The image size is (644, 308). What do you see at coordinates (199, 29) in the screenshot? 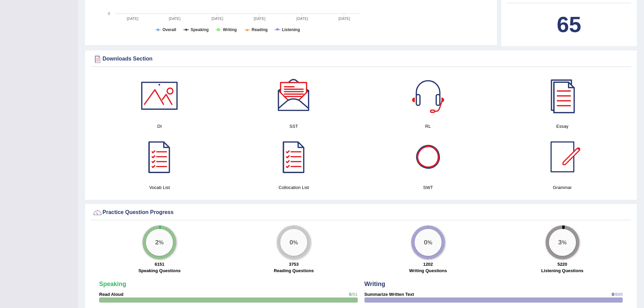
I see `tspan: Speaking` at bounding box center [199, 29].